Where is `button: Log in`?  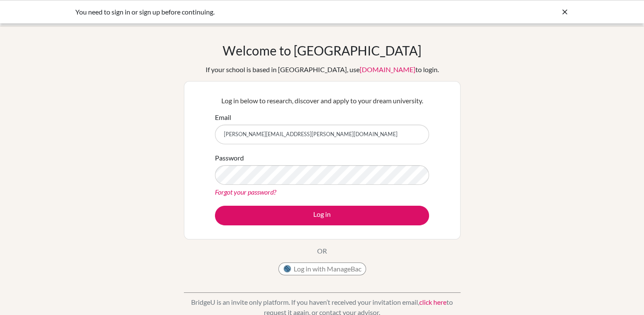 button: Log in is located at coordinates (322, 215).